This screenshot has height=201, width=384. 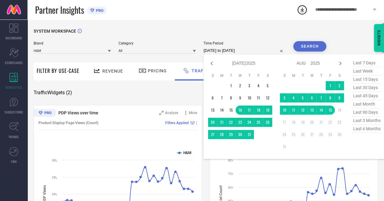 I want to click on td: Sat Aug 09 2025, so click(x=339, y=98).